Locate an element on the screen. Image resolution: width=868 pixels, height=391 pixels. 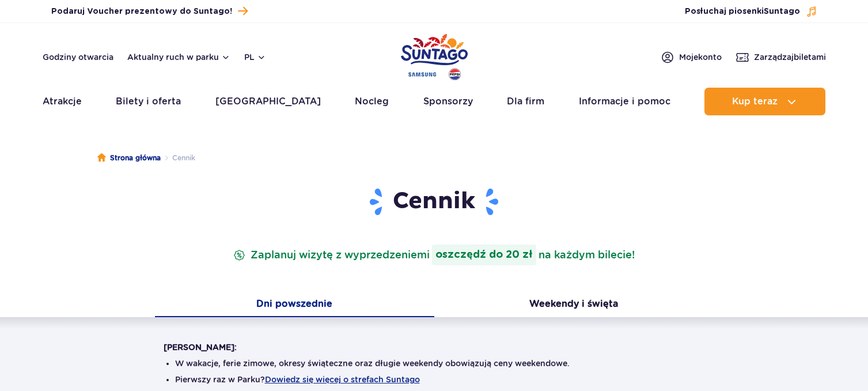
button: Dowiedz się więcej o strefach Suntago is located at coordinates (342, 380).